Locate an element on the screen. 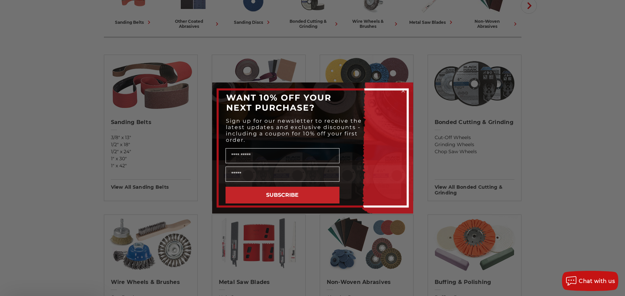 This screenshot has height=296, width=625. span: WANT 10% OFF YOUR NEXT PURCHASE? is located at coordinates (279, 103).